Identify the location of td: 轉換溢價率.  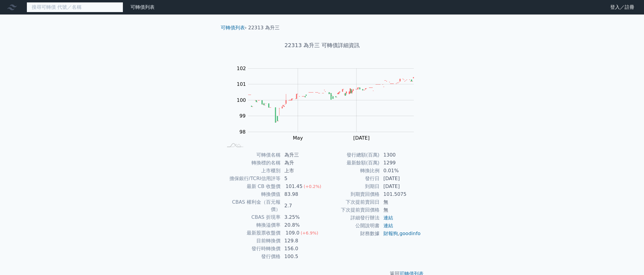
(252, 225).